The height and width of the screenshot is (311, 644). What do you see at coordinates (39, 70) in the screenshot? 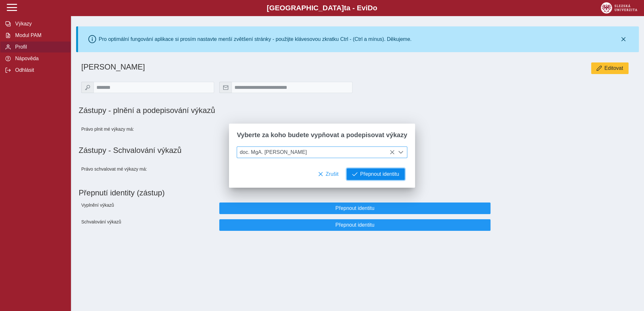
I see `span: Odhlásit` at bounding box center [39, 70].